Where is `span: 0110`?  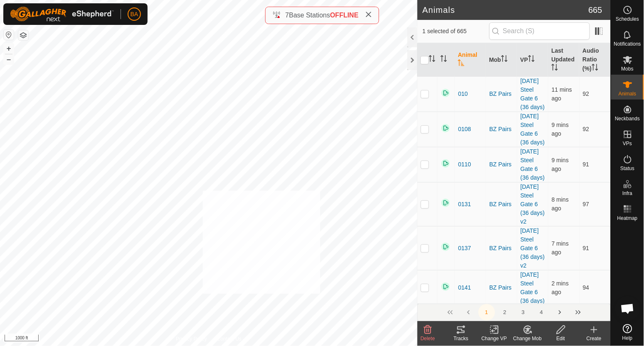
span: 0110 is located at coordinates (465, 165).